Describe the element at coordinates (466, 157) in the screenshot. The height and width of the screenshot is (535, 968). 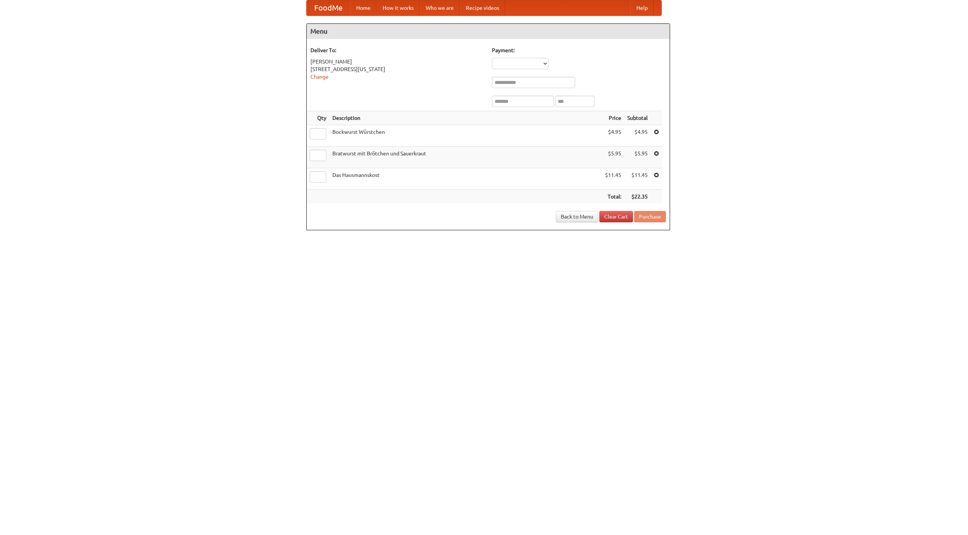
I see `td: Bratwurst mit Brötchen und Sauerkraut` at that location.